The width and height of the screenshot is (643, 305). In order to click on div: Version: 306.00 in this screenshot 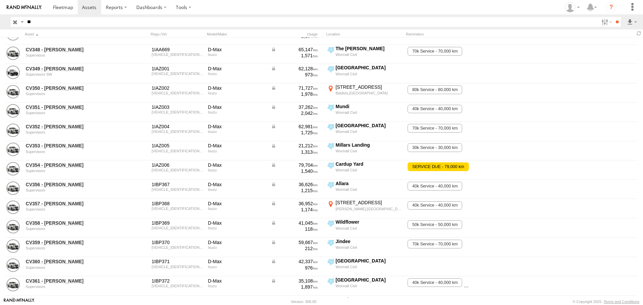, I will do `click(304, 302)`.